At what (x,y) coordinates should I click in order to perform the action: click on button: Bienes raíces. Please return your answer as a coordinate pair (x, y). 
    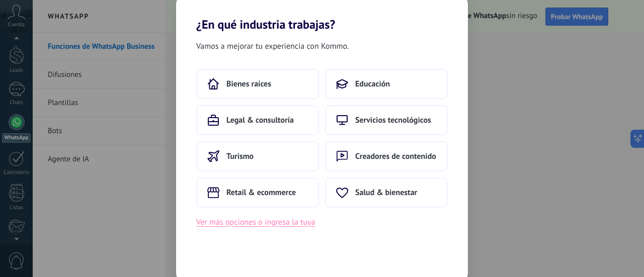
    Looking at the image, I should click on (258, 84).